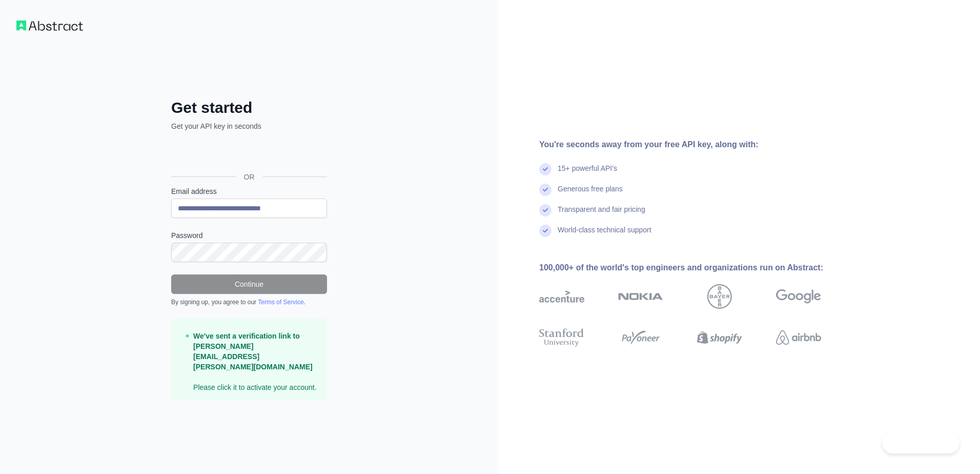 The image size is (980, 474). What do you see at coordinates (588, 173) in the screenshot?
I see `div: 15+ powerful API's` at bounding box center [588, 173].